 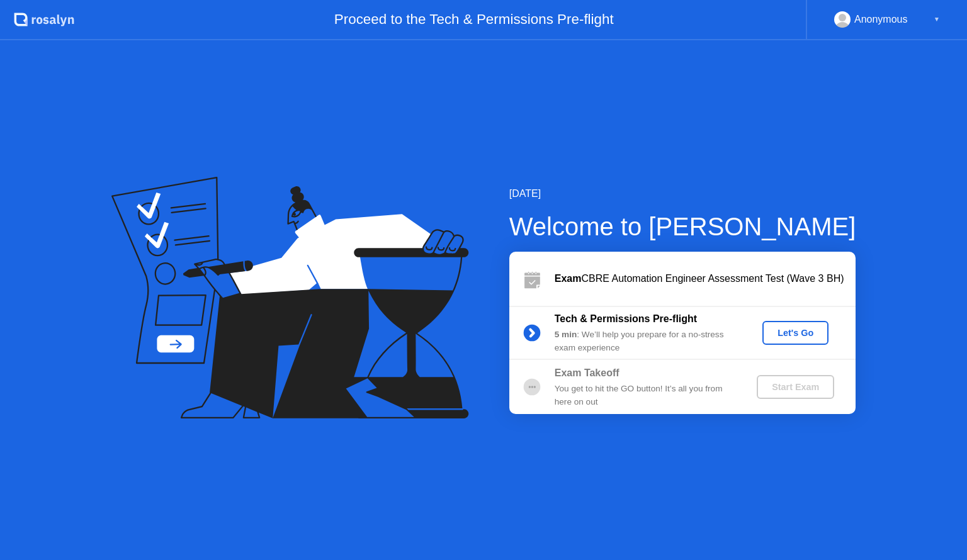 What do you see at coordinates (795, 333) in the screenshot?
I see `button: Let's Go` at bounding box center [795, 333].